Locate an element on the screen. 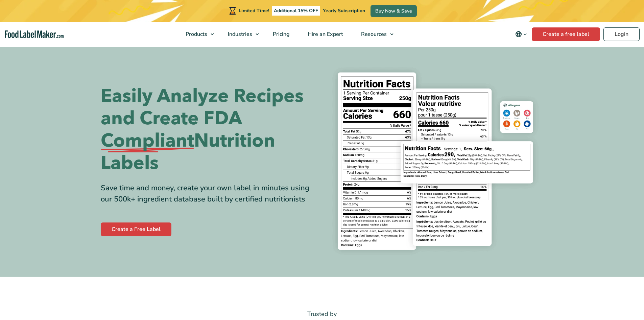  a: Products is located at coordinates (197, 34).